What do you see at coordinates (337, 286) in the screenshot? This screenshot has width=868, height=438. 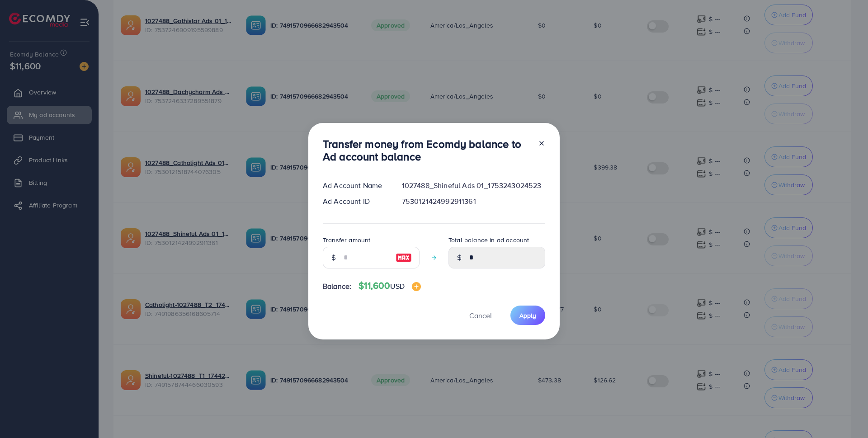 I see `span: Balance:` at bounding box center [337, 286].